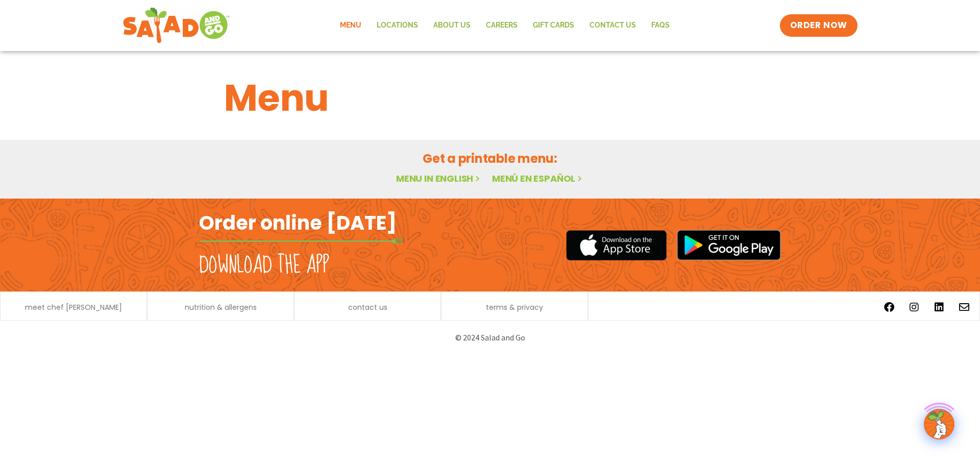 Image resolution: width=980 pixels, height=465 pixels. I want to click on p: © 2024 Salad and Go, so click(490, 337).